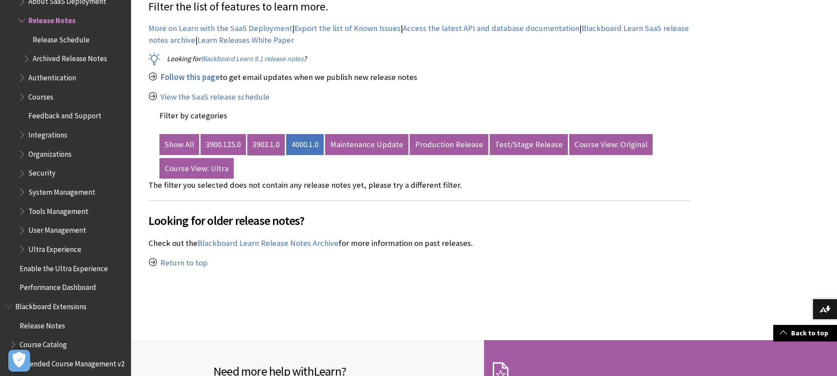  I want to click on button: Open Preferences, so click(19, 361).